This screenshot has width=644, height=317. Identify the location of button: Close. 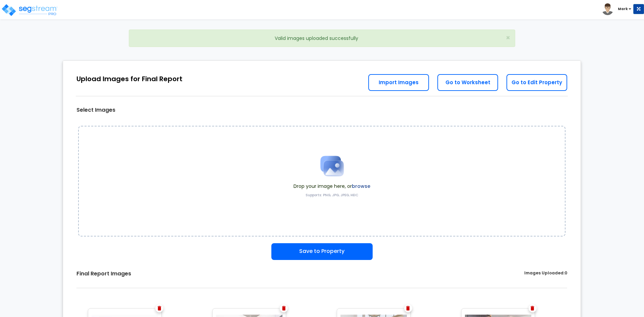
(508, 38).